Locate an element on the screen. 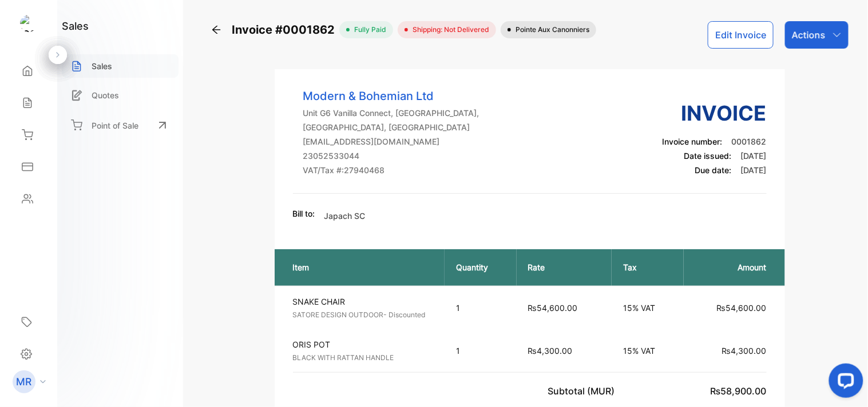 The height and width of the screenshot is (407, 868). p: Modern & Bohemian Ltd is located at coordinates (391, 96).